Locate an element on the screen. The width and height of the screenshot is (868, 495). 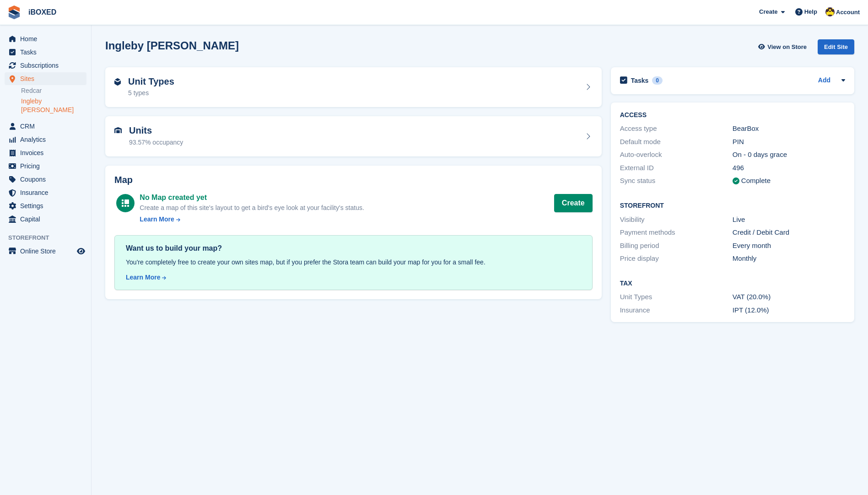
span: Tasks is located at coordinates (48, 52).